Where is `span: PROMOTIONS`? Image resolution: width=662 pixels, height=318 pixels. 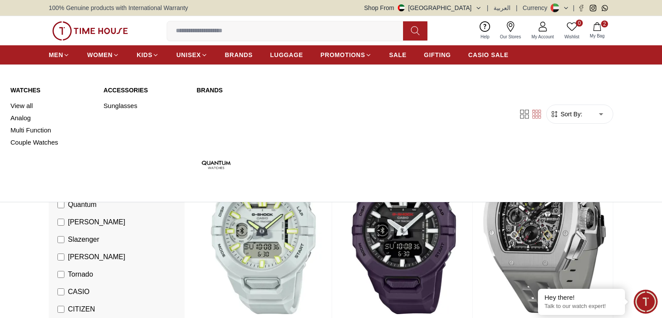 span: PROMOTIONS is located at coordinates (342, 55).